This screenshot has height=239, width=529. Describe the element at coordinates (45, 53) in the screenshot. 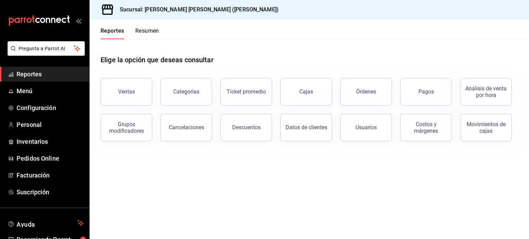

I see `a: Pregunta a Parrot AI` at that location.